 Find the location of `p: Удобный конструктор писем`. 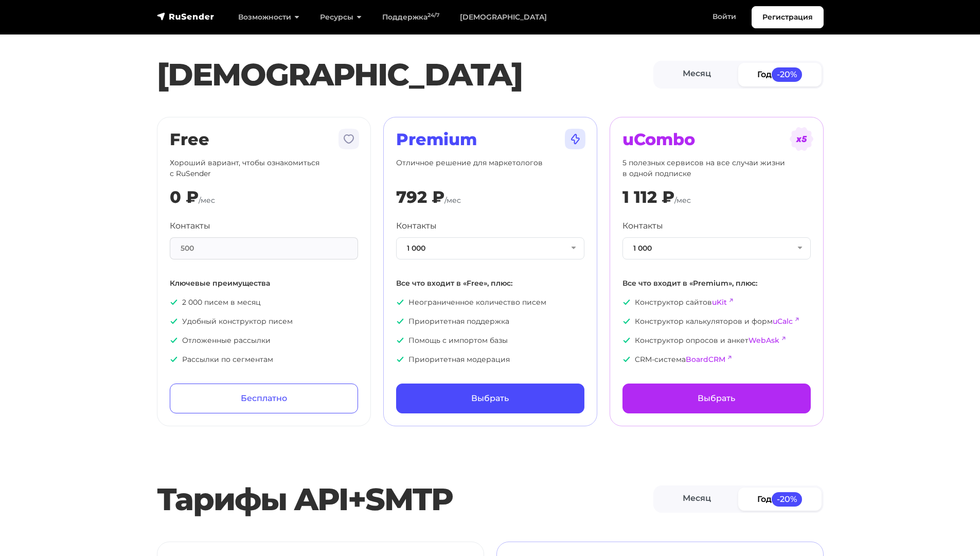

p: Удобный конструктор писем is located at coordinates (264, 321).